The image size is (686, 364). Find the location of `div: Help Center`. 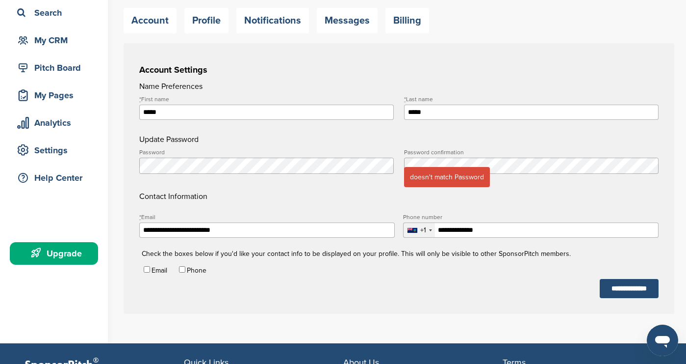

div: Help Center is located at coordinates (56, 178).